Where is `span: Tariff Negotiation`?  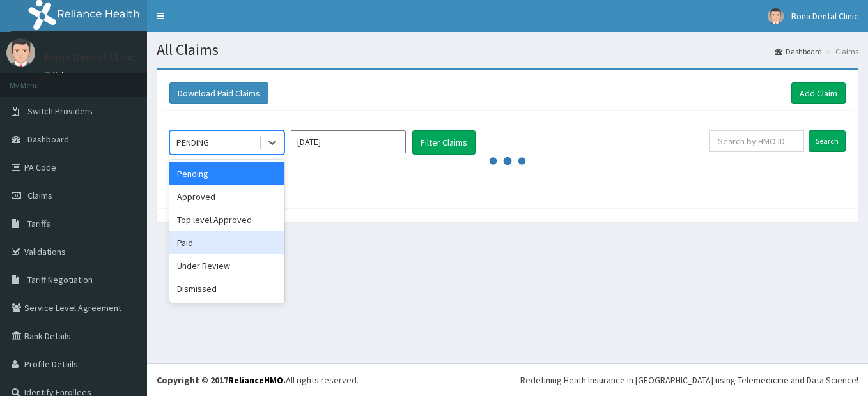
span: Tariff Negotiation is located at coordinates (60, 280).